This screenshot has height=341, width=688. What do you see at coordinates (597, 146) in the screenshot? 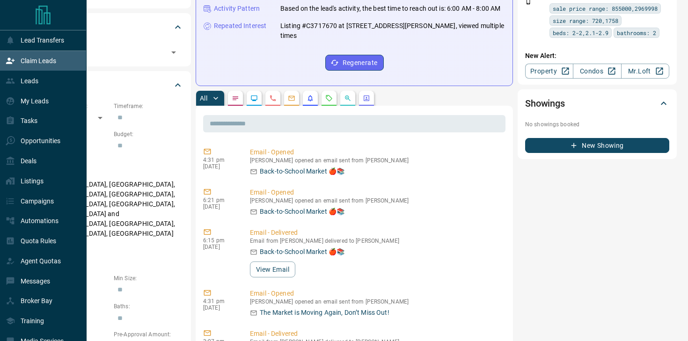
I see `button: New Showing` at bounding box center [597, 146].